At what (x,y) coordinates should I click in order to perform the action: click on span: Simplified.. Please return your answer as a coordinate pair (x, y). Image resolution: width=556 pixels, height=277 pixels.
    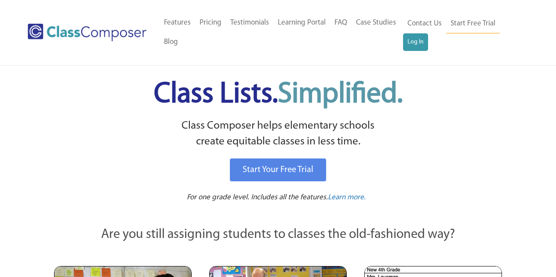
    Looking at the image, I should click on (340, 95).